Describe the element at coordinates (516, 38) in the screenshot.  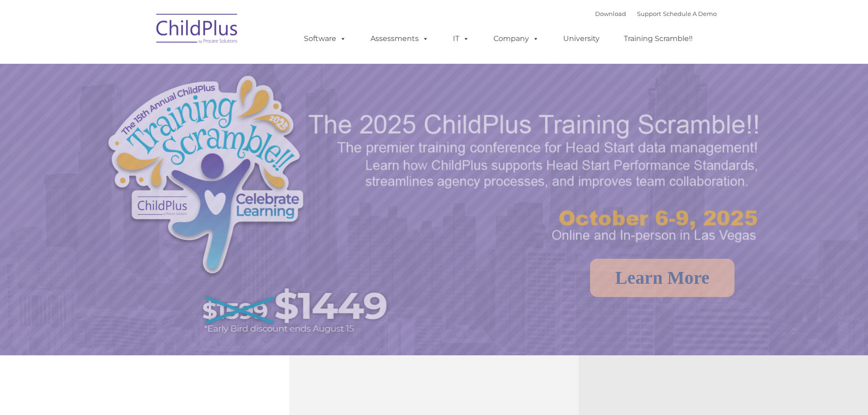
I see `a: Company` at that location.